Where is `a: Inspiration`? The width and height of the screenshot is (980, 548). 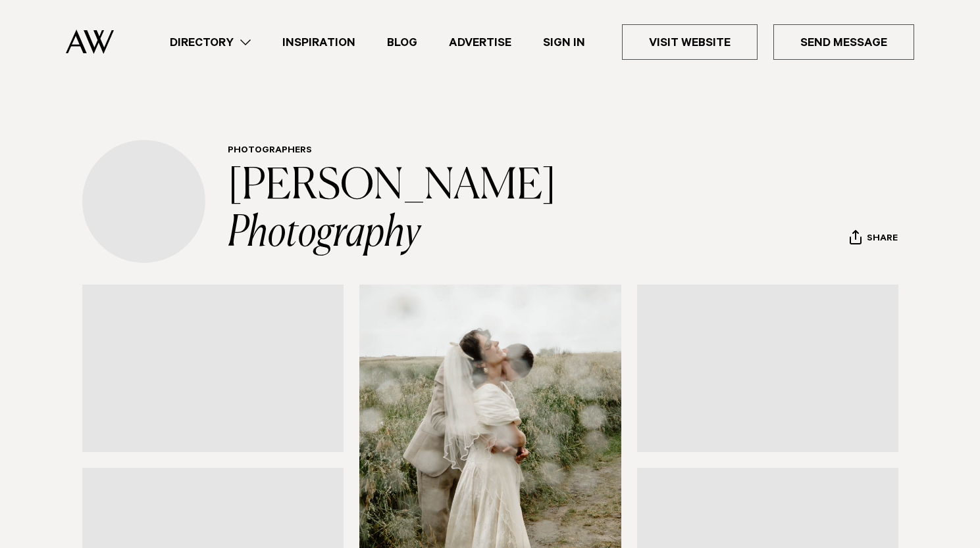
a: Inspiration is located at coordinates (319, 42).